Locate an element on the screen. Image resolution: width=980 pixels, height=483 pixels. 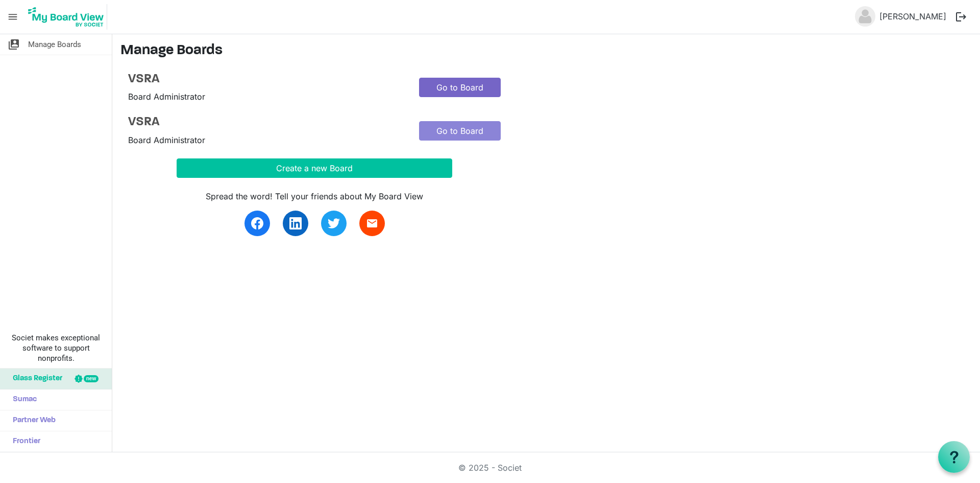
a: email is located at coordinates (372, 223).